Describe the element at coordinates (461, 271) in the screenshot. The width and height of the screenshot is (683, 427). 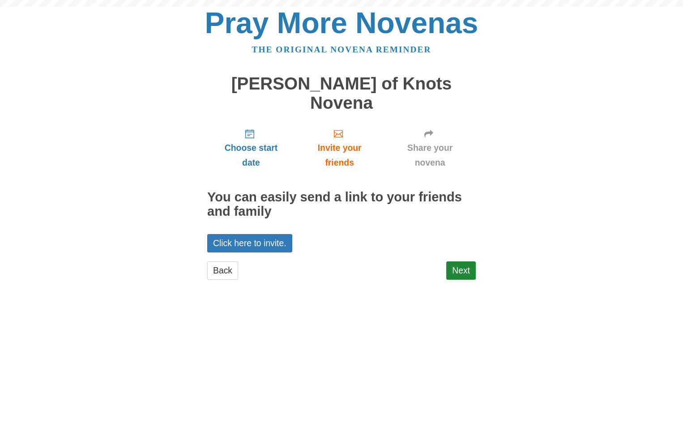
I see `a: Next` at that location.